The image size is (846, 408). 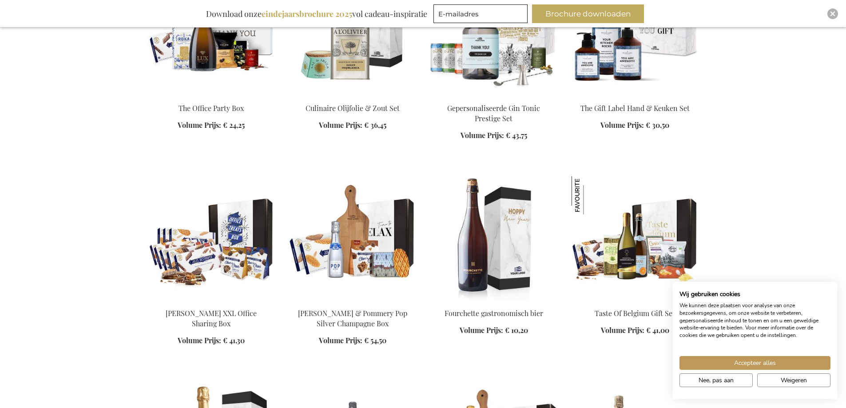 What do you see at coordinates (494, 136) in the screenshot?
I see `a: Volume Prijs: € 43,75` at bounding box center [494, 136].